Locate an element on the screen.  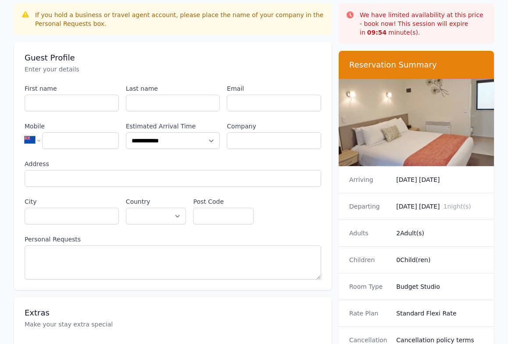
p: Make your stay extra special is located at coordinates (173, 324).